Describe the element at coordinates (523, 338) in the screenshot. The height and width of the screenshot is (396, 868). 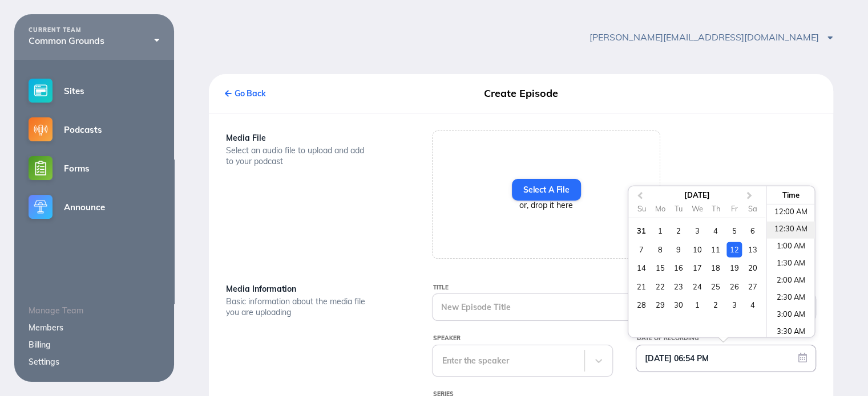
I see `div: Speaker` at that location.